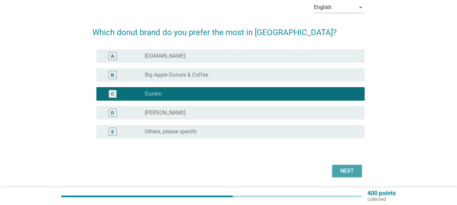  I want to click on label: Others, please specify, so click(171, 132).